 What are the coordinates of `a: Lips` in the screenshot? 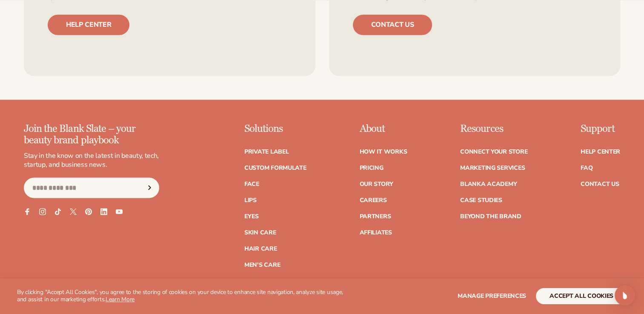 It's located at (250, 200).